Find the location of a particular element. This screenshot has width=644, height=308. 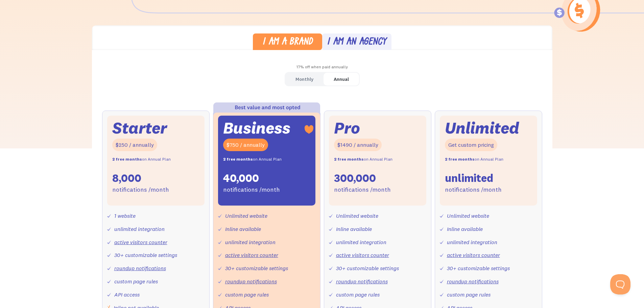

div: Starter is located at coordinates (139, 128).